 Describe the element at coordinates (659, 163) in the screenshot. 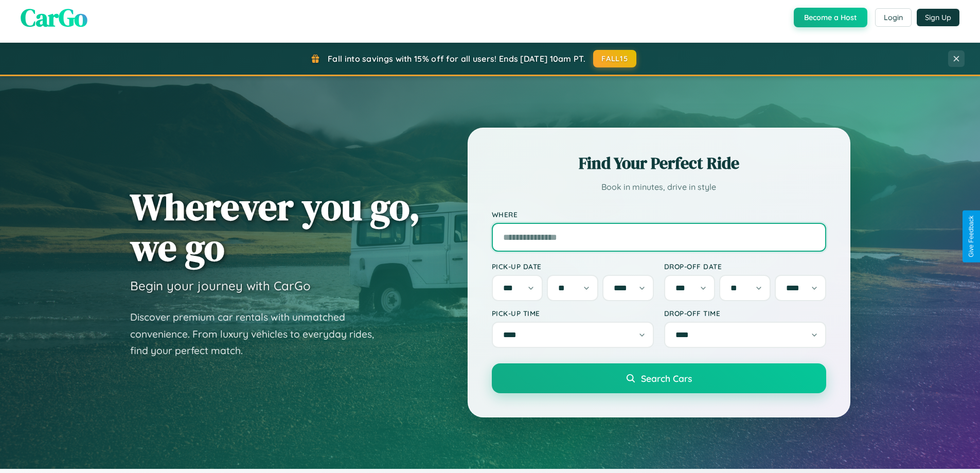

I see `h2: Find Your Perfect Ride` at that location.